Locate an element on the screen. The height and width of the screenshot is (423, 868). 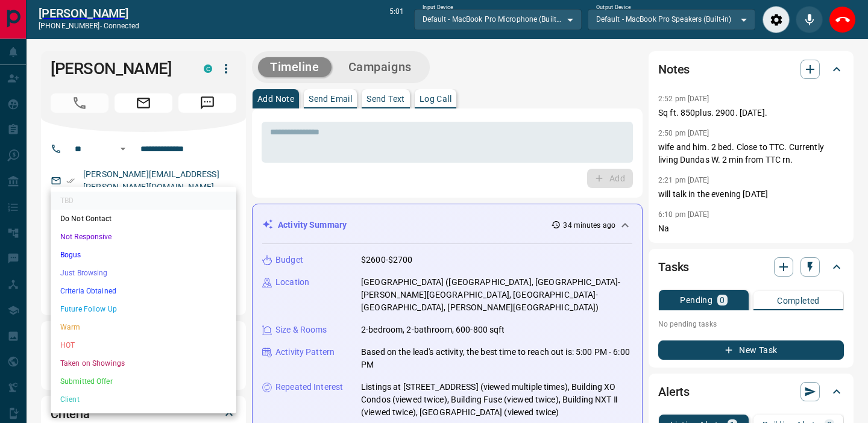
li: Client is located at coordinates (143, 400).